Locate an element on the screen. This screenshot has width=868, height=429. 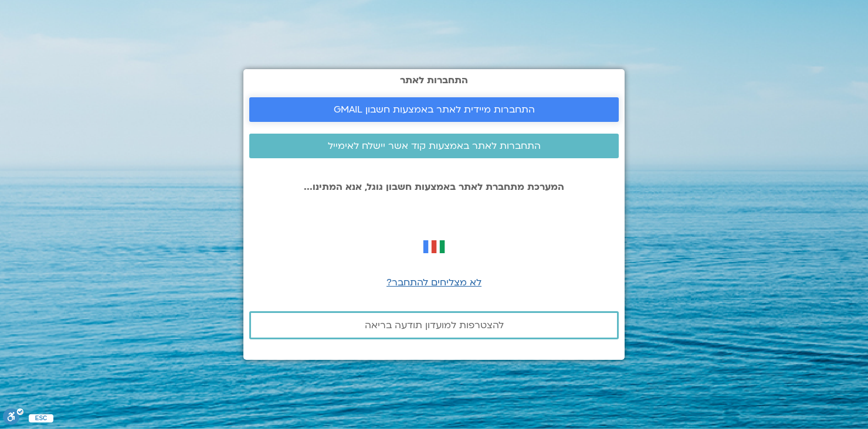
a: להצטרפות למועדון תודעה בריאה is located at coordinates (434, 326).